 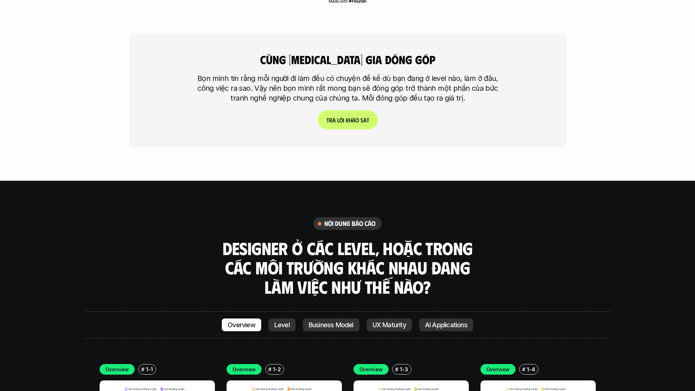 What do you see at coordinates (350, 224) in the screenshot?
I see `h6: nội dung báo cáo` at bounding box center [350, 224].